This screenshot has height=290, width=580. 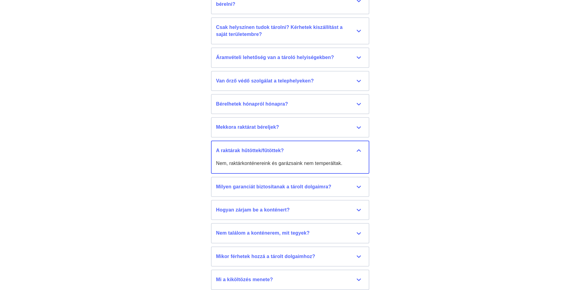 I want to click on div: Hogyan zárjam be a konténert?, so click(x=290, y=210).